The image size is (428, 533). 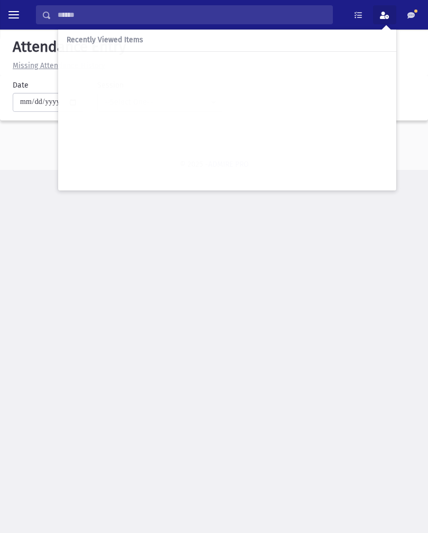 What do you see at coordinates (21, 85) in the screenshot?
I see `label: Date` at bounding box center [21, 85].